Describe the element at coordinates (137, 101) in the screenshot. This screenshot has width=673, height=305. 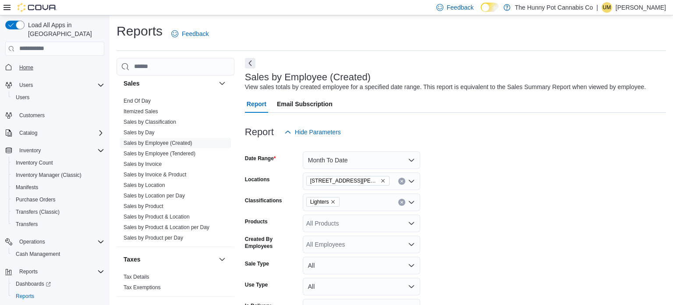
I see `a: End Of Day` at that location.